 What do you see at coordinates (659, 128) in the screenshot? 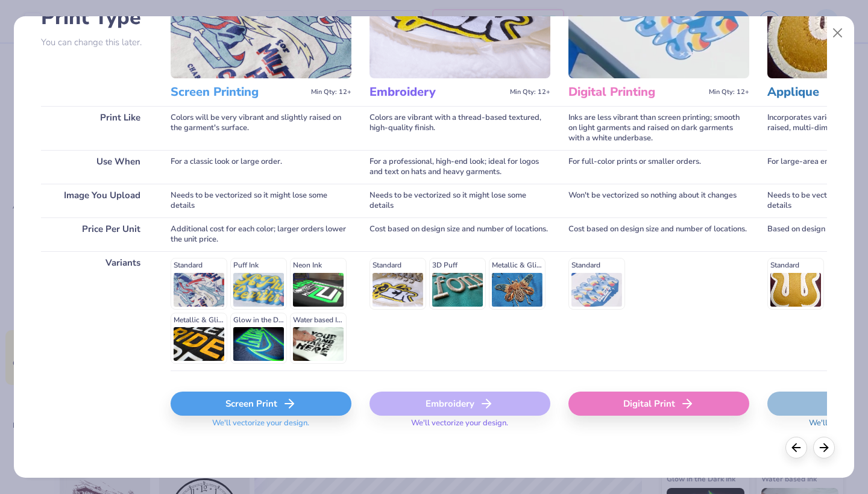
I see `div: Inks are less vibrant than screen printing; smooth on light garments and raised on dark garments ...` at bounding box center [659, 128].